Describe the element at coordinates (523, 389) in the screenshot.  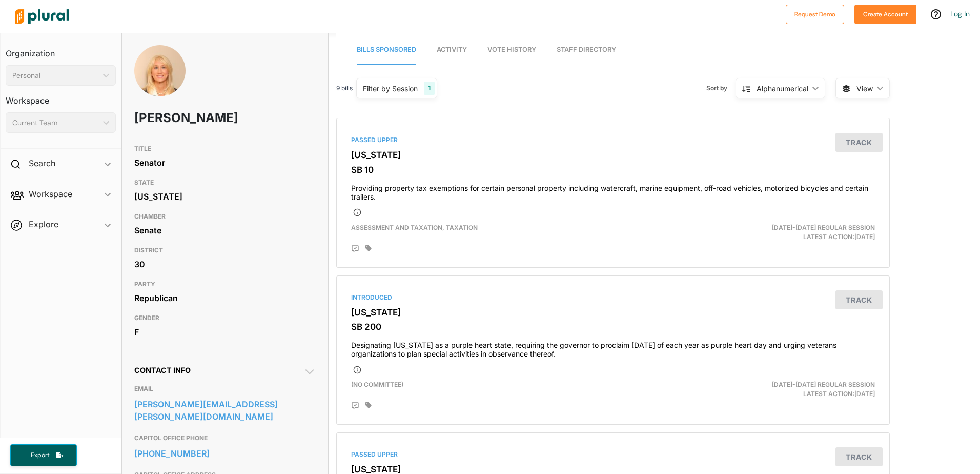
I see `div: (no committee)` at that location.